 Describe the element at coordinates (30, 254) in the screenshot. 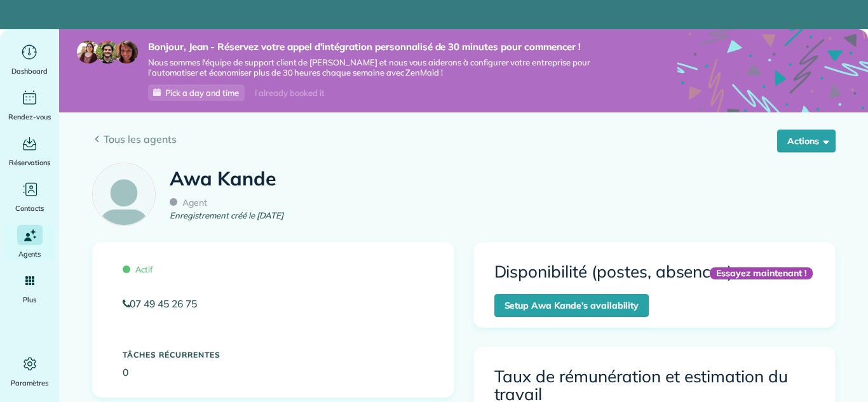

I see `span: Agents` at that location.